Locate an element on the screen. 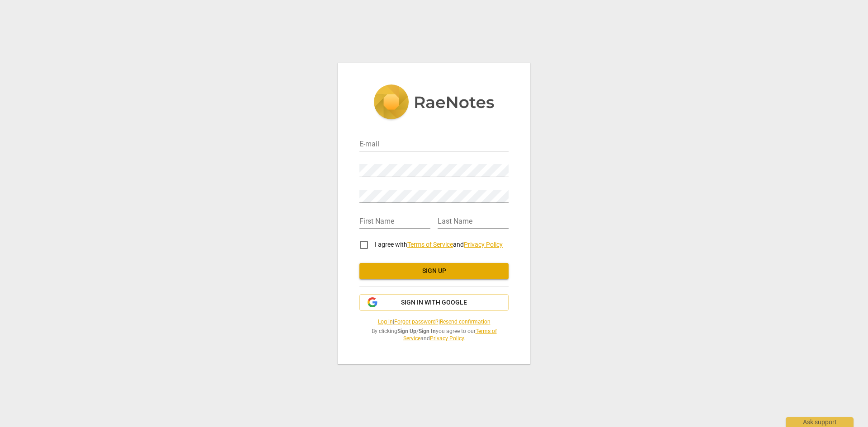 This screenshot has width=868, height=427. img: 5ac2273c67554f335776073100b6d88f.svg is located at coordinates (434, 103).